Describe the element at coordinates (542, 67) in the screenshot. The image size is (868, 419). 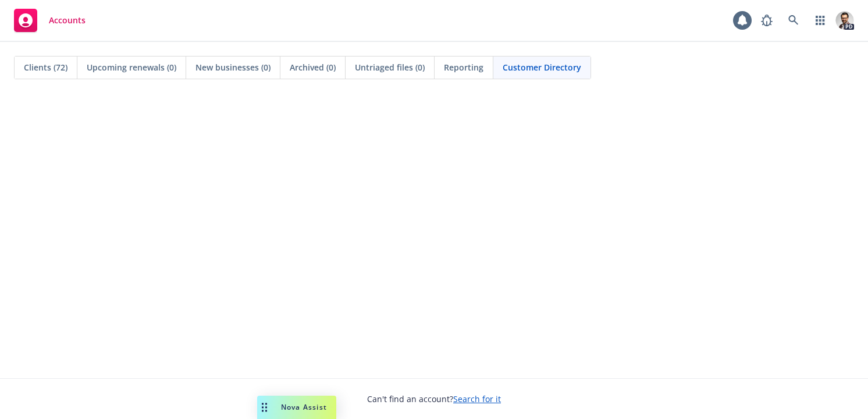
I see `span: Customer Directory` at that location.